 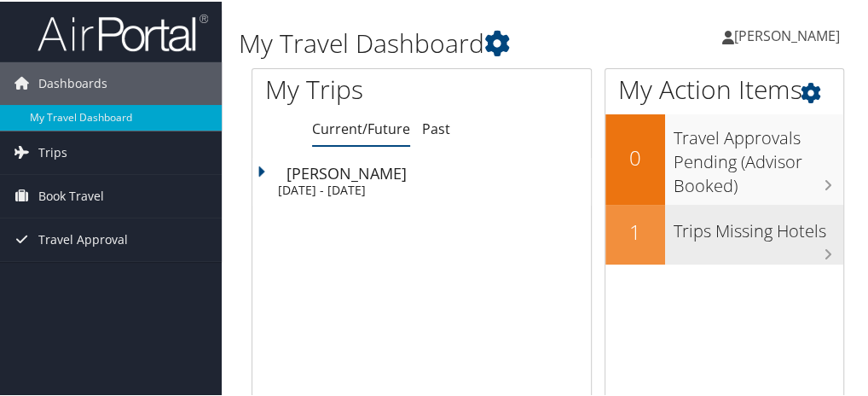 I want to click on h3: Travel Approvals Pending (Advisor Booked), so click(x=757, y=156).